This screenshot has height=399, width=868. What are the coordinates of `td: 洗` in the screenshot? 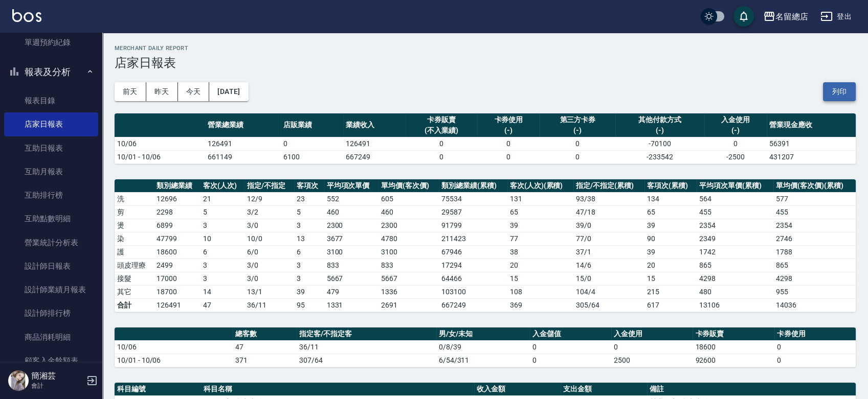 It's located at (134, 199).